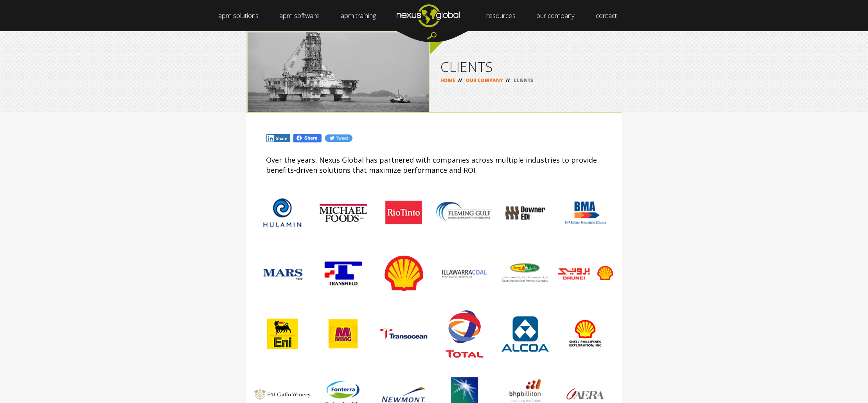 This screenshot has width=868, height=403. What do you see at coordinates (586, 273) in the screenshot?
I see `img: bsp_logo_hd` at bounding box center [586, 273].